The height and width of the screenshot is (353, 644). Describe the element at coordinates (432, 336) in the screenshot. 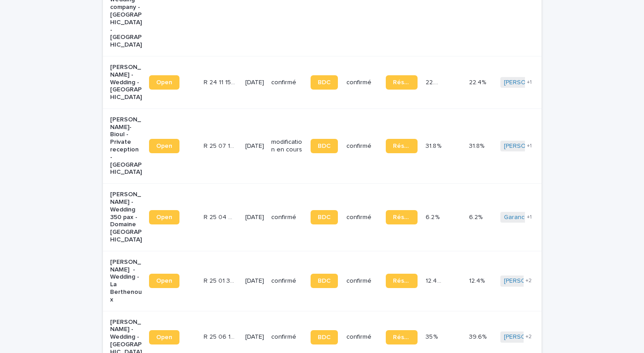

I see `p: 35 %` at that location.